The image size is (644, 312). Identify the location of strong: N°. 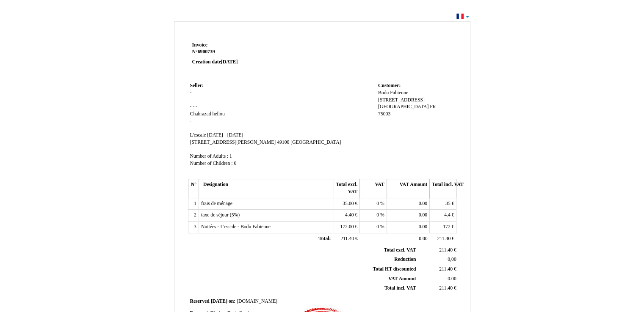
(242, 52).